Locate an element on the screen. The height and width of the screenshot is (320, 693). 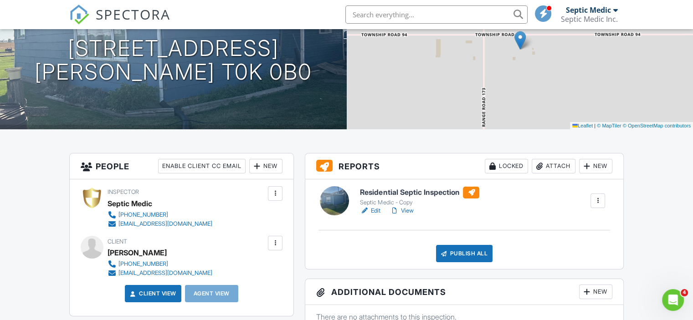
h3: Reports is located at coordinates (464, 166).